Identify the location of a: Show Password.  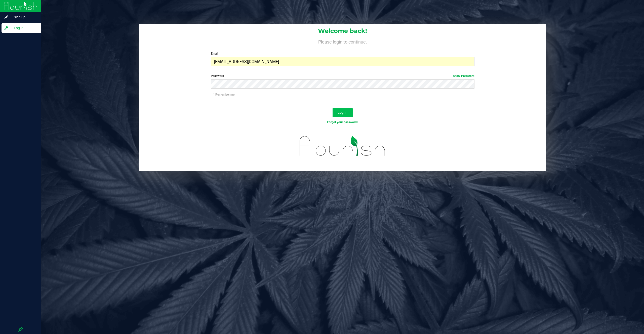
(464, 76).